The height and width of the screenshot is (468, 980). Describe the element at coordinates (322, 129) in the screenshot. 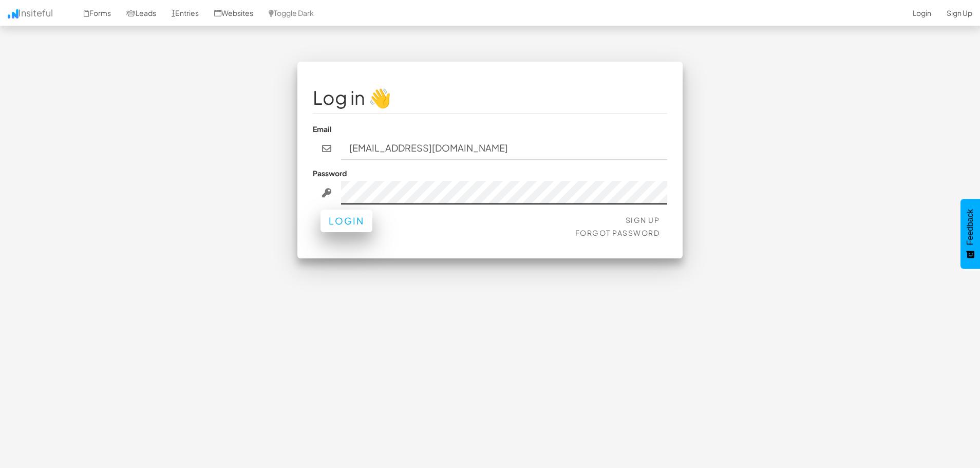

I see `label: Email` at that location.